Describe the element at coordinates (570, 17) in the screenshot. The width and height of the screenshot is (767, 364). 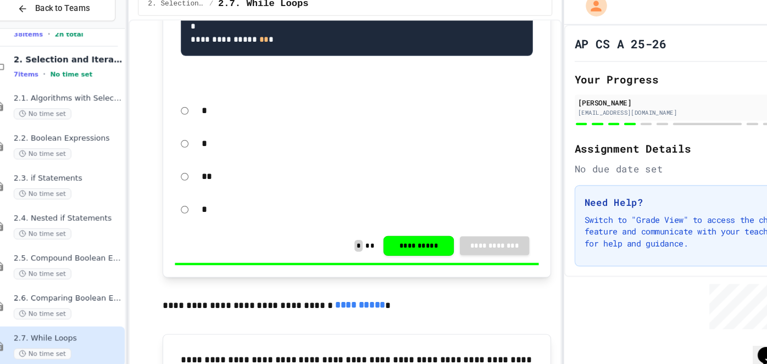
I see `div: My Account` at that location.